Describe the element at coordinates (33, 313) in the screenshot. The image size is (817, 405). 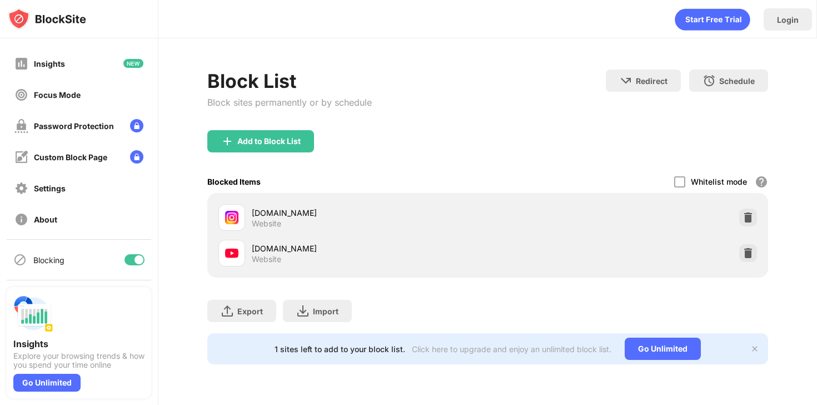
I see `img: push-insights.svg` at that location.